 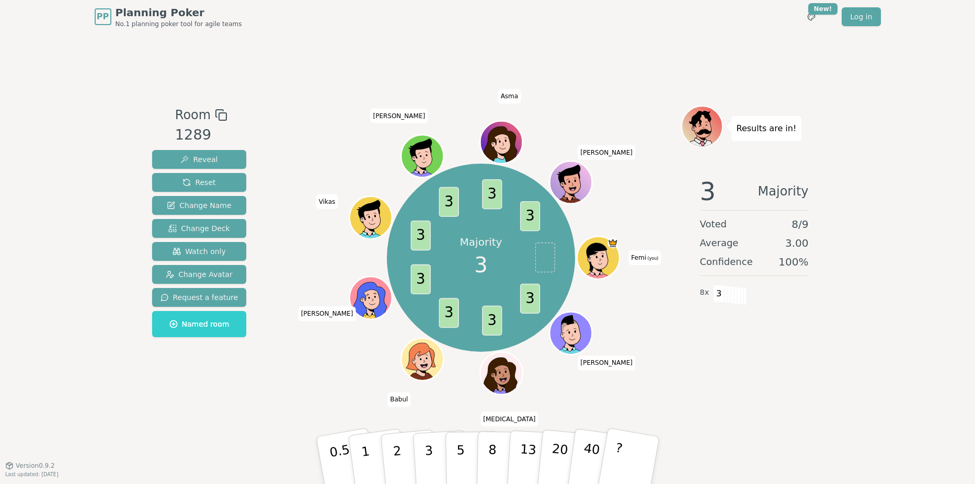 What do you see at coordinates (168, 17) in the screenshot?
I see `a: PPPlanning PokerNo.1 planning poker tool for agile teams` at bounding box center [168, 17].